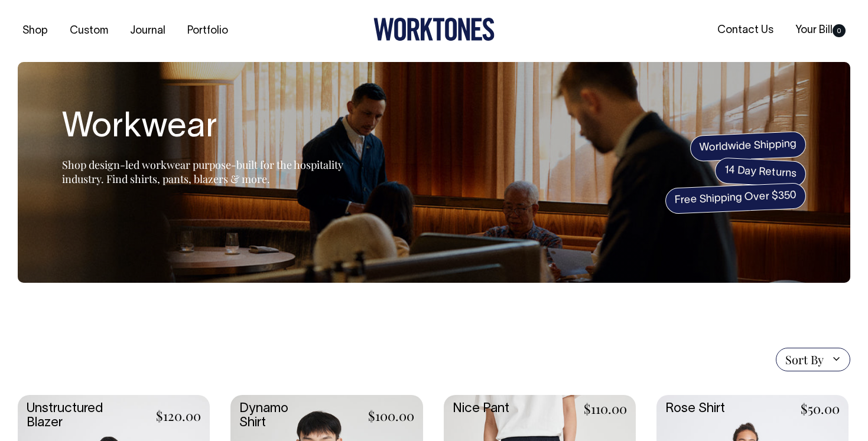  Describe the element at coordinates (148, 30) in the screenshot. I see `a: Journal` at that location.